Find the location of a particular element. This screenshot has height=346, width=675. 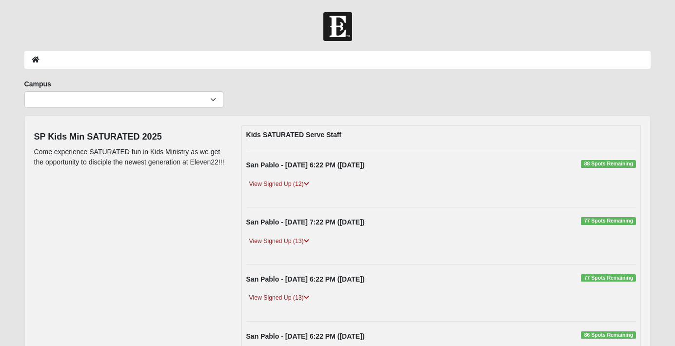

label: Campus is located at coordinates (38, 84).